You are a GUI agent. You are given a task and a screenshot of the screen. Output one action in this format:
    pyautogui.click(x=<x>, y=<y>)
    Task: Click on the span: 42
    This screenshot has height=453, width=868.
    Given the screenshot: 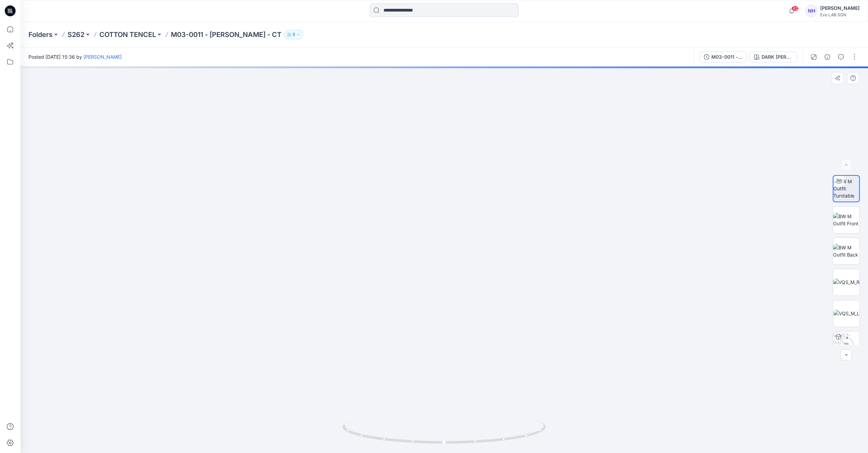 What is the action you would take?
    pyautogui.click(x=795, y=9)
    